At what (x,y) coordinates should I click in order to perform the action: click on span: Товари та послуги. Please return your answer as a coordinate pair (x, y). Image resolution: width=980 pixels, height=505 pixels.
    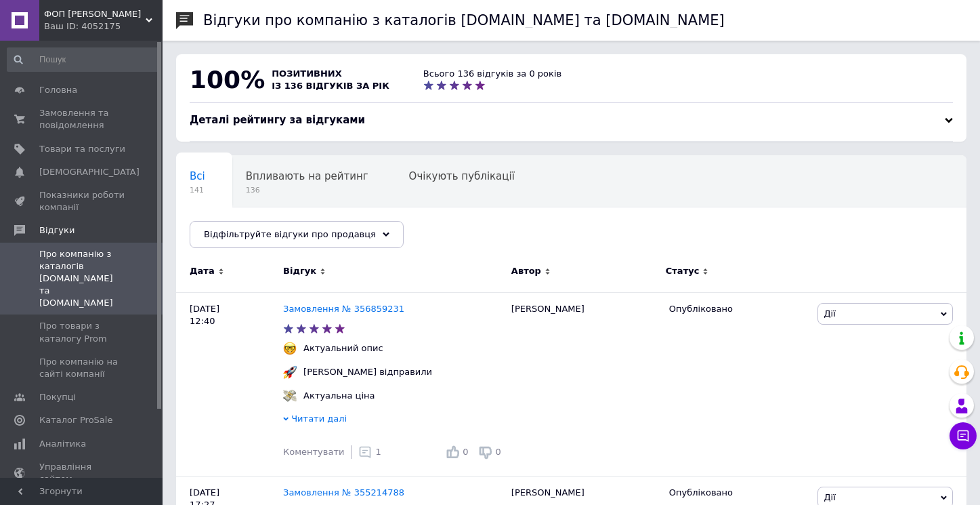
    Looking at the image, I should click on (82, 149).